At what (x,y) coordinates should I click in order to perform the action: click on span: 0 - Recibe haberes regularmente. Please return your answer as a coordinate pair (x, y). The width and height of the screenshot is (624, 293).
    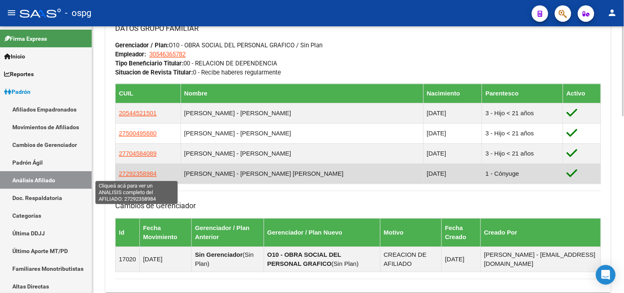
    Looking at the image, I should click on (198, 73).